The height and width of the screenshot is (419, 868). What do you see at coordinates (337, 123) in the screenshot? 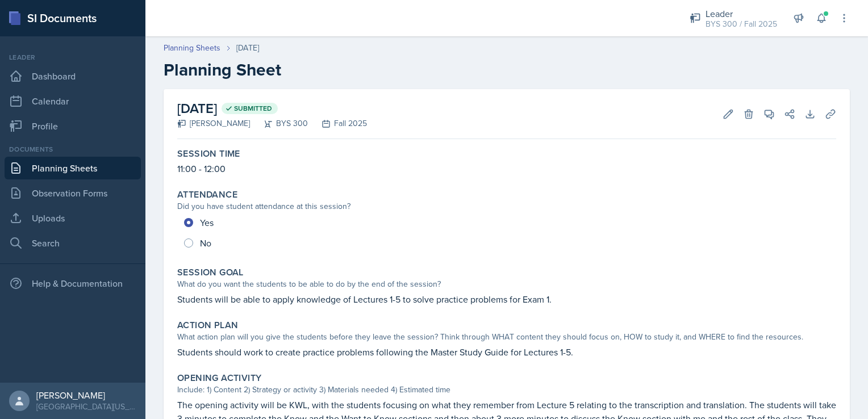
I see `div: Fall 2025` at bounding box center [337, 123].